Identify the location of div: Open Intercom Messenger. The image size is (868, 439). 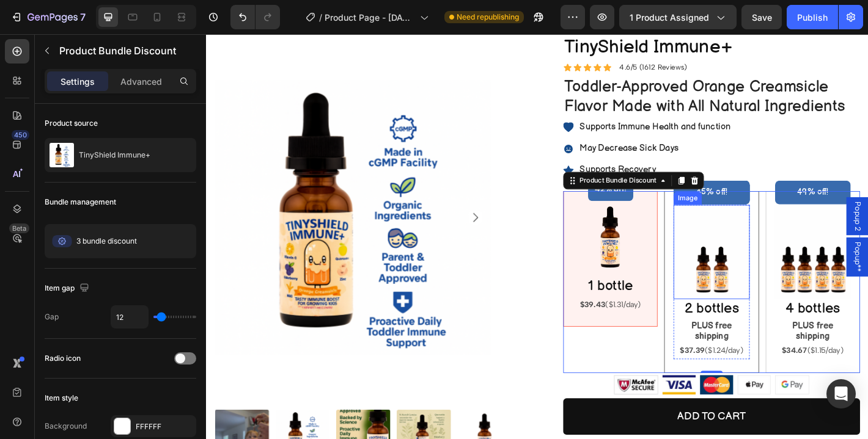
(841, 394).